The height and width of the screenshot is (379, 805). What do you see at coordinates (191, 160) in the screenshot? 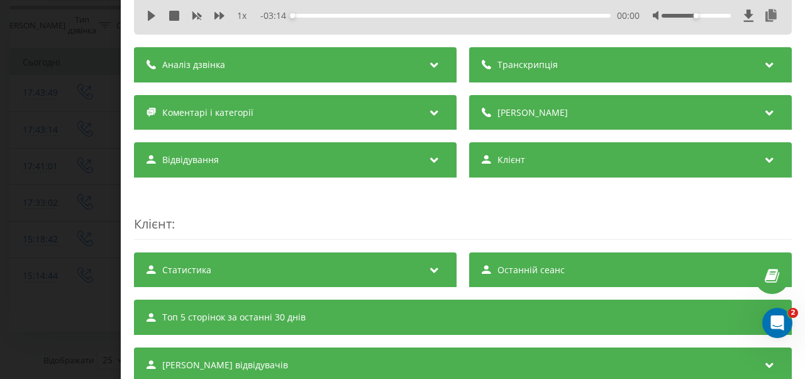
I see `span: Відвідування` at bounding box center [191, 160].